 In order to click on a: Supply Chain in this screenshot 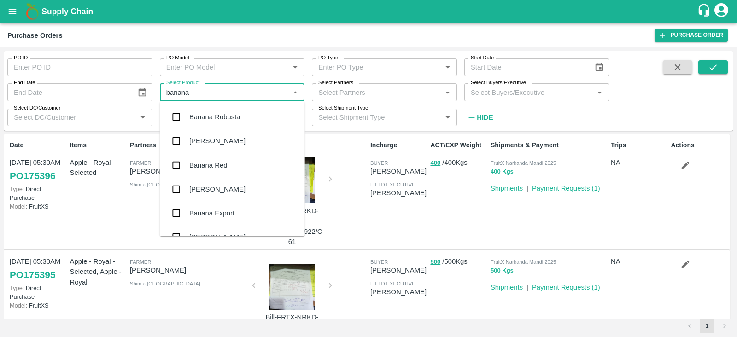, I will do `click(369, 12)`.